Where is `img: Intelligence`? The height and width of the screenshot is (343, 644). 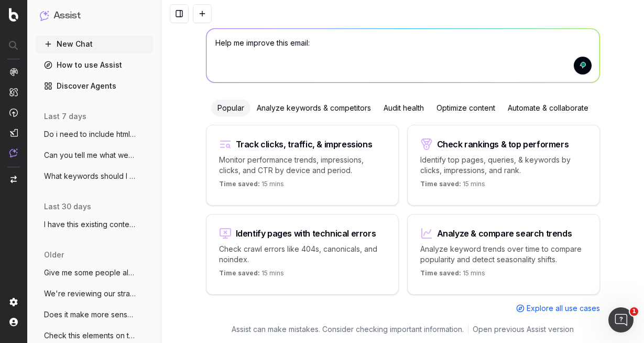 img: Intelligence is located at coordinates (14, 92).